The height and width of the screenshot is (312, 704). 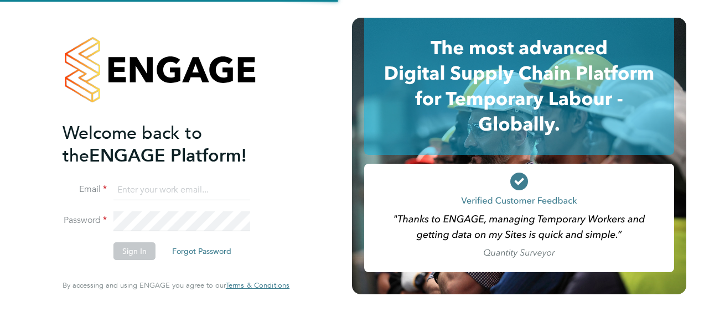 I want to click on label: Email, so click(x=85, y=189).